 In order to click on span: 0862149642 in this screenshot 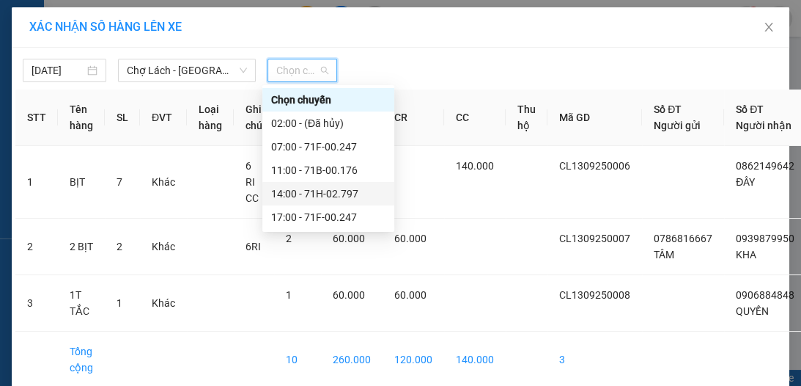, I will do `click(765, 166)`.